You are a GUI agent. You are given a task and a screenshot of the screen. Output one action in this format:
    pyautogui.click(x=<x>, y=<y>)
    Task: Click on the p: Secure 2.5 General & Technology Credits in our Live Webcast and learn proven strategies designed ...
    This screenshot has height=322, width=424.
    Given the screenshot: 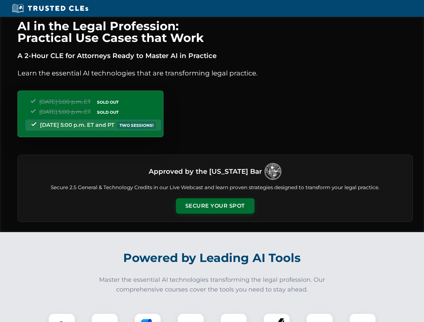 What is the action you would take?
    pyautogui.click(x=215, y=188)
    